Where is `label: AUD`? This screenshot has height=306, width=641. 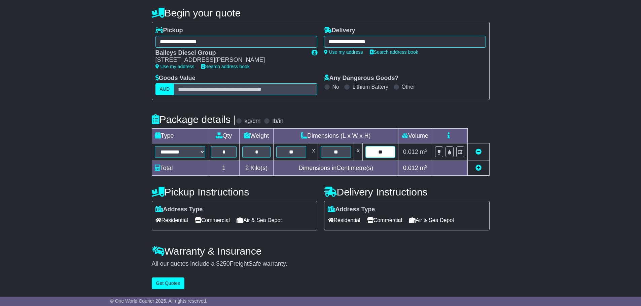 label: AUD is located at coordinates (165, 89).